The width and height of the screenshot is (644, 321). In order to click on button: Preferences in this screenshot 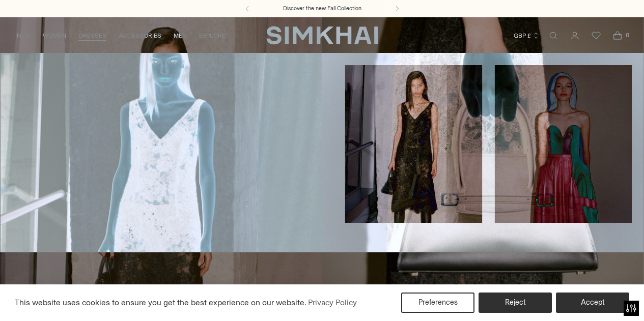, I will do `click(438, 303)`.